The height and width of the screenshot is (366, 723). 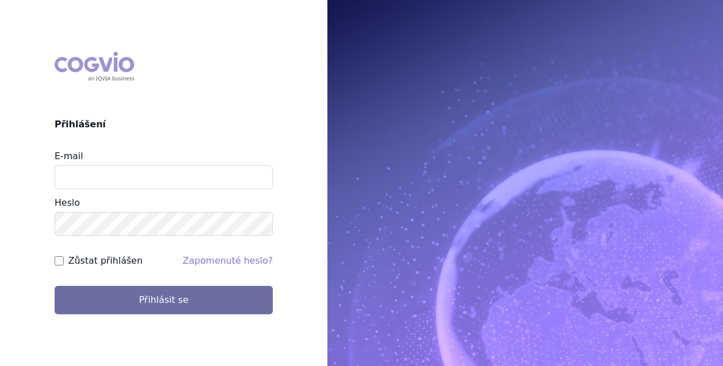 I want to click on label: E-mail, so click(x=69, y=156).